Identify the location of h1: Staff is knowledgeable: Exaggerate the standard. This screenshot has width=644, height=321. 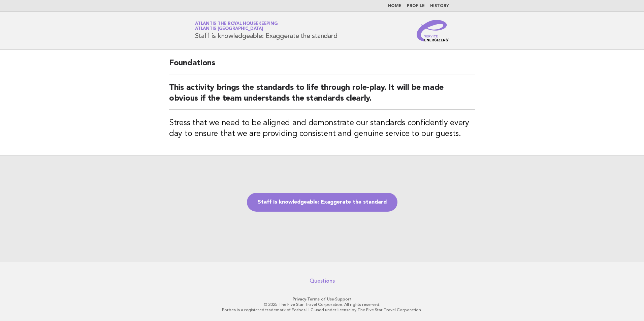
(266, 31).